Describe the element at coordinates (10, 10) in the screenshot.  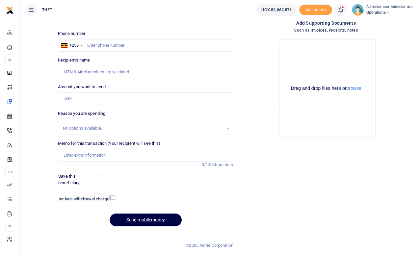
I see `img: logo-small` at that location.